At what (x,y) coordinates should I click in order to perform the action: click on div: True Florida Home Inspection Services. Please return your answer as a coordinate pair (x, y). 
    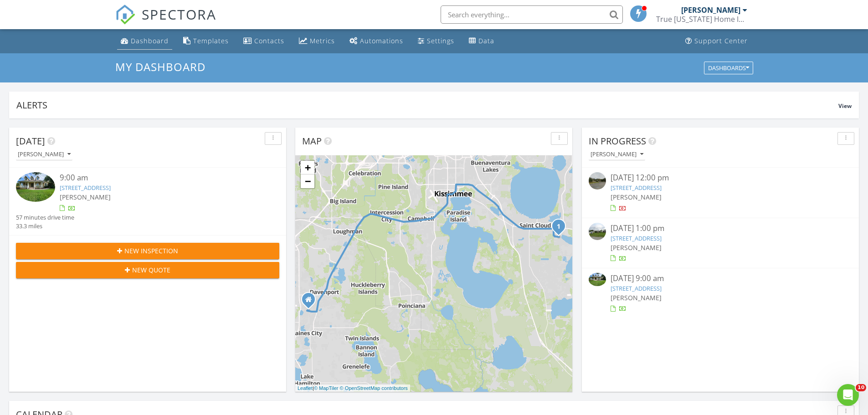
    Looking at the image, I should click on (701, 19).